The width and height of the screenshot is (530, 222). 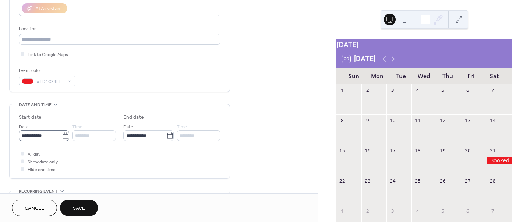 What do you see at coordinates (34, 207) in the screenshot?
I see `a: Cancel` at bounding box center [34, 207].